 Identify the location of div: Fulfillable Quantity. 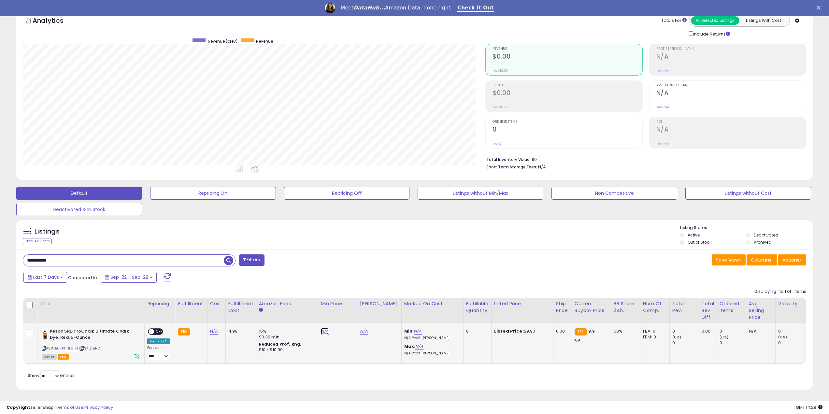
(477, 307).